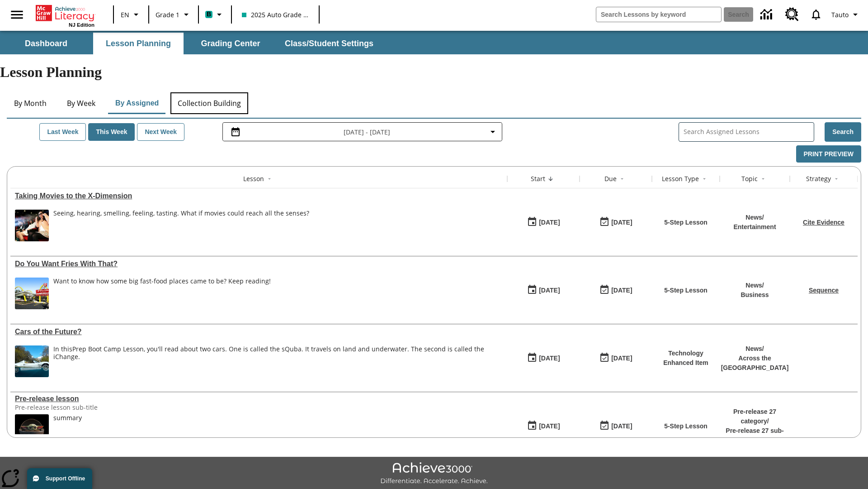 This screenshot has height=489, width=868. What do you see at coordinates (278, 353) in the screenshot?
I see `div: In this` at bounding box center [278, 353].